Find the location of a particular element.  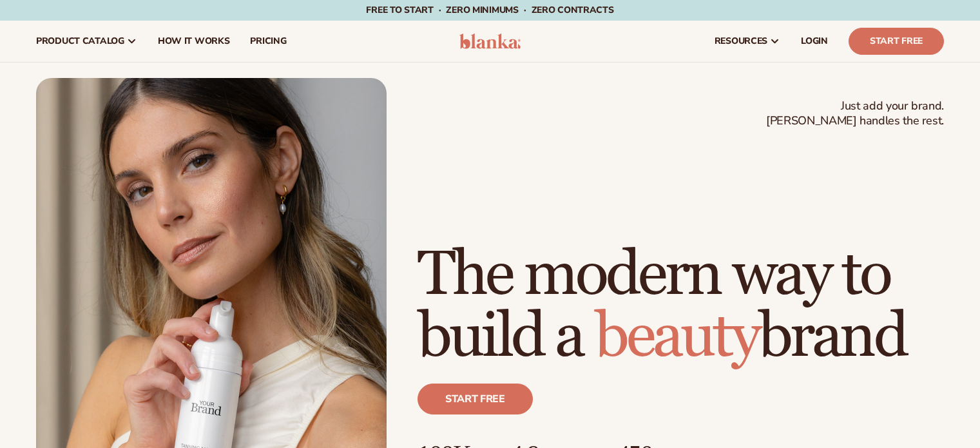

span: LOGIN is located at coordinates (814, 41).